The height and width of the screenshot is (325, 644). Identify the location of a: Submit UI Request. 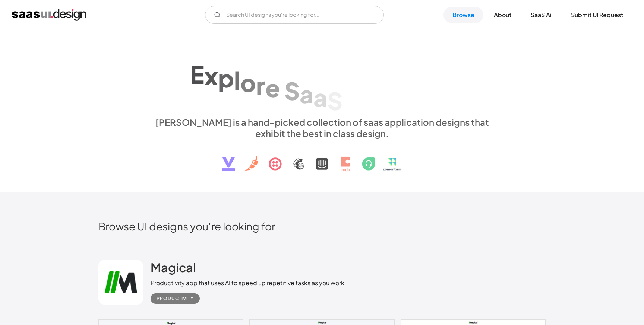
(597, 15).